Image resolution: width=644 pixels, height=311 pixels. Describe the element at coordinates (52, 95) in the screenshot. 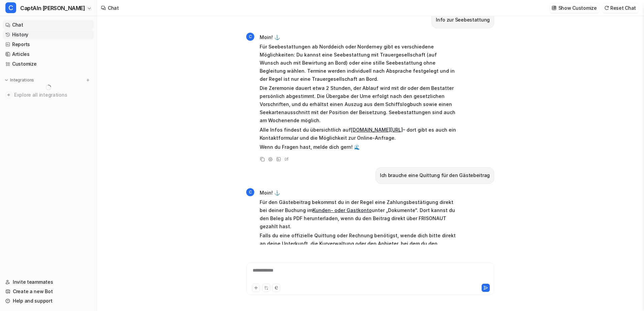

I see `span: Explore all integrations` at that location.